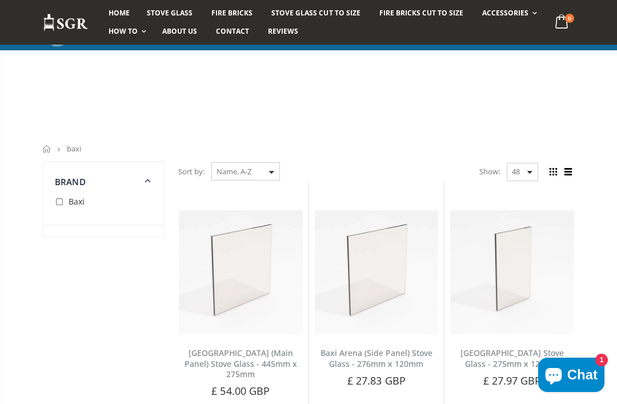 The image size is (617, 404). I want to click on span: Stove Glass Cut To Size, so click(315, 13).